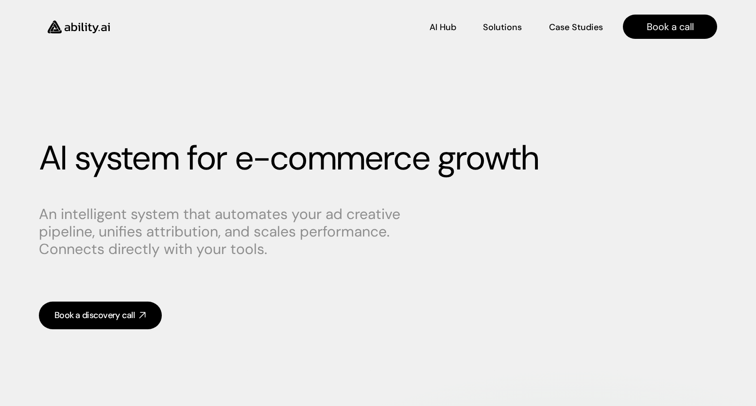  I want to click on a: Book a discovery call, so click(100, 315).